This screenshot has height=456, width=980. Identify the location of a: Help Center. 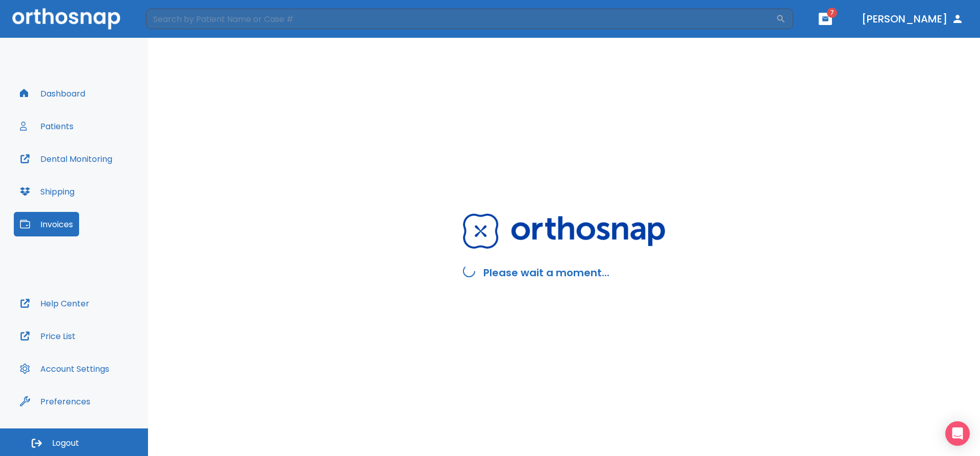
(54, 303).